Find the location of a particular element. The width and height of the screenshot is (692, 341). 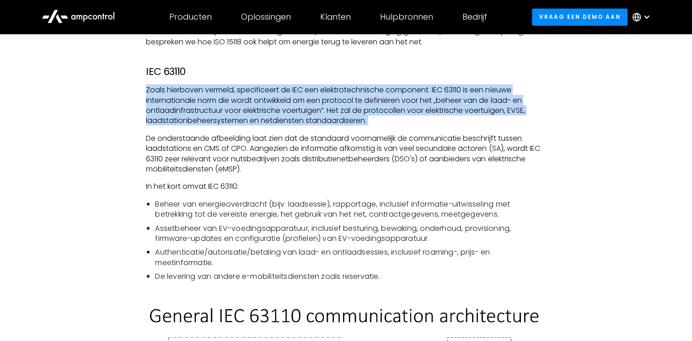

li: De levering van andere e-mobiliteitsdiensten zoals reservatie. is located at coordinates (350, 276).